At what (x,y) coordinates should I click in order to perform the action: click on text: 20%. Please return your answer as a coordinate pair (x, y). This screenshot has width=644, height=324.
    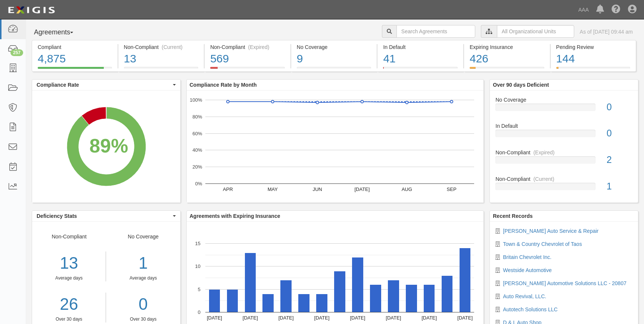
    Looking at the image, I should click on (197, 167).